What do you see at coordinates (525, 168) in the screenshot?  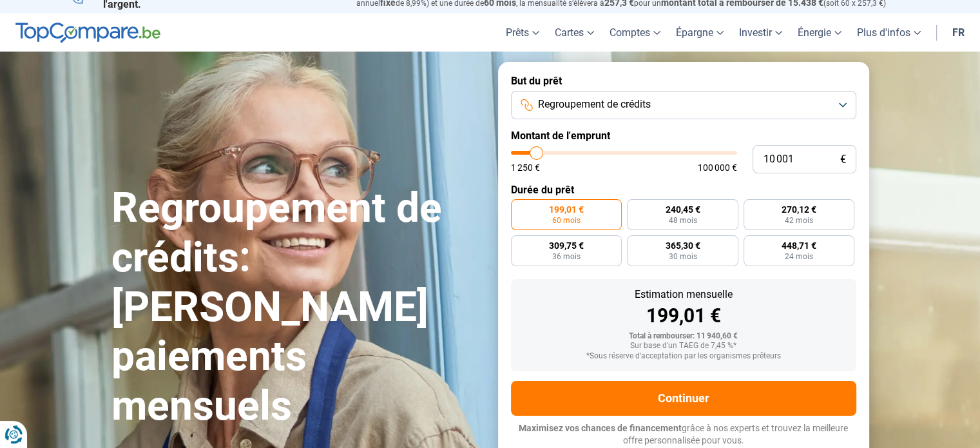 I see `span: 1 250 €` at bounding box center [525, 168].